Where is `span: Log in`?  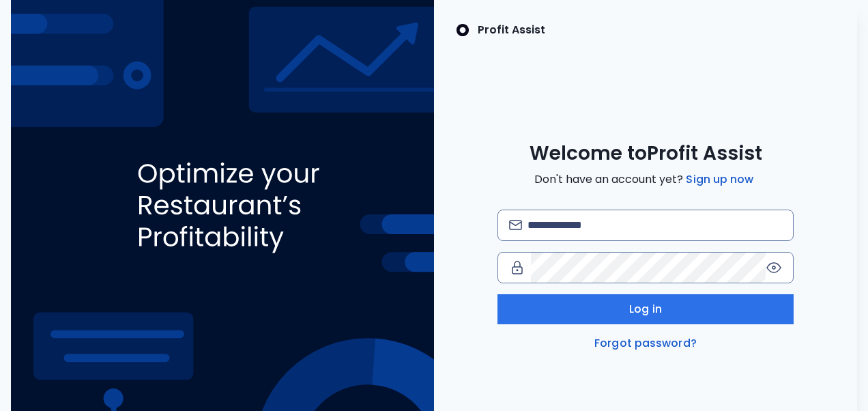 span: Log in is located at coordinates (645, 310).